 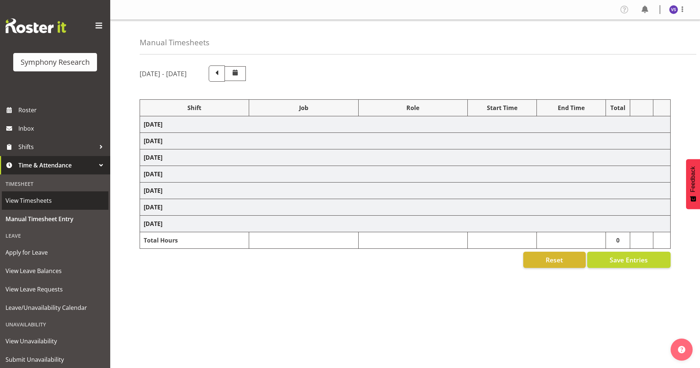 What do you see at coordinates (629, 259) in the screenshot?
I see `span: Save Entries` at bounding box center [629, 259].